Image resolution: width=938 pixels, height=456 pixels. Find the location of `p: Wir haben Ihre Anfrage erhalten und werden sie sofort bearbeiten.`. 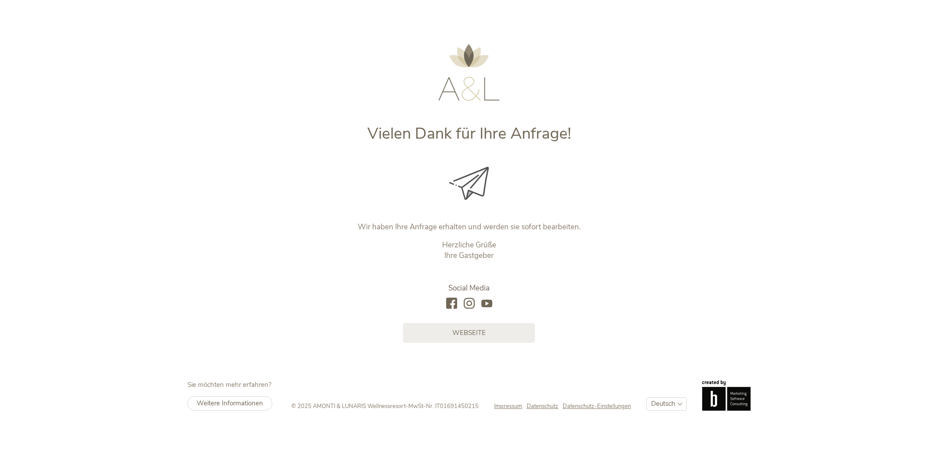

p: Wir haben Ihre Anfrage erhalten und werden sie sofort bearbeiten. is located at coordinates (469, 227).